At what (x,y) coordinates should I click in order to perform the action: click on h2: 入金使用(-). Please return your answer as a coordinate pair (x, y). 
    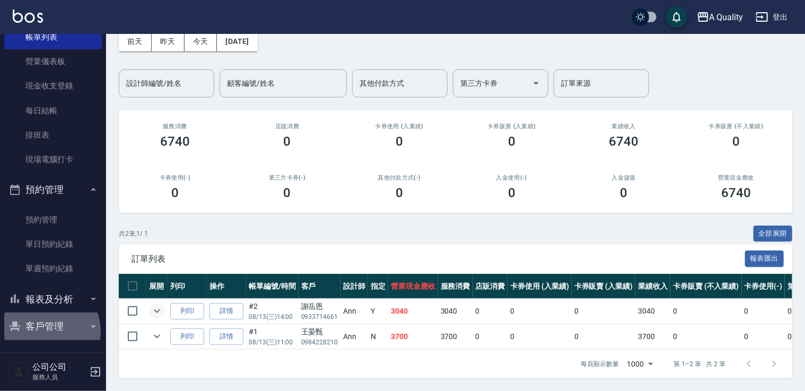
    Looking at the image, I should click on (511, 178).